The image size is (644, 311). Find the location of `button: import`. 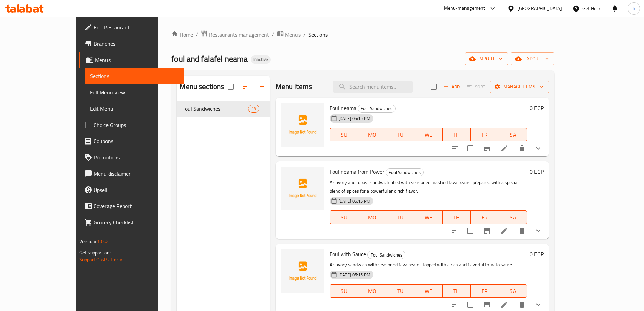

button: import is located at coordinates (486, 59).